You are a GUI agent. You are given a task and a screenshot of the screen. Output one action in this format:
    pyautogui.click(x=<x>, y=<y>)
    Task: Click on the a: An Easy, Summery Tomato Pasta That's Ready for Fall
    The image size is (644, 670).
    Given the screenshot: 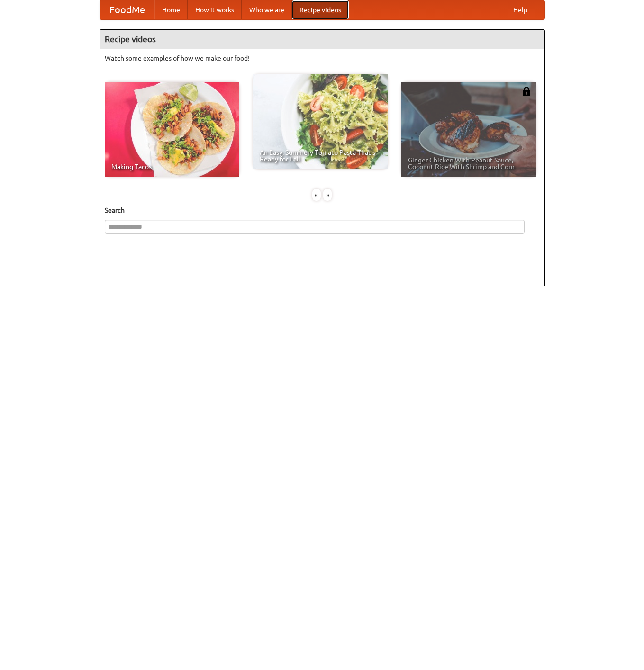 What is the action you would take?
    pyautogui.click(x=320, y=122)
    